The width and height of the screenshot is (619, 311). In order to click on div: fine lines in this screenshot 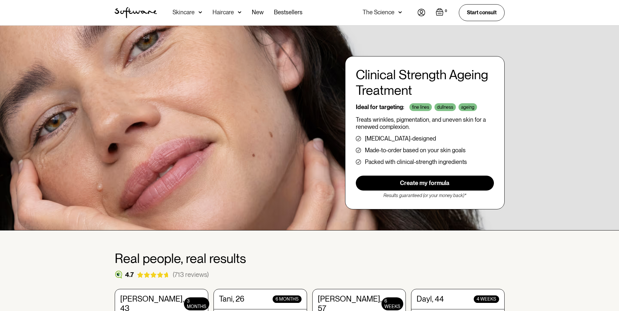, I will do `click(421, 107)`.